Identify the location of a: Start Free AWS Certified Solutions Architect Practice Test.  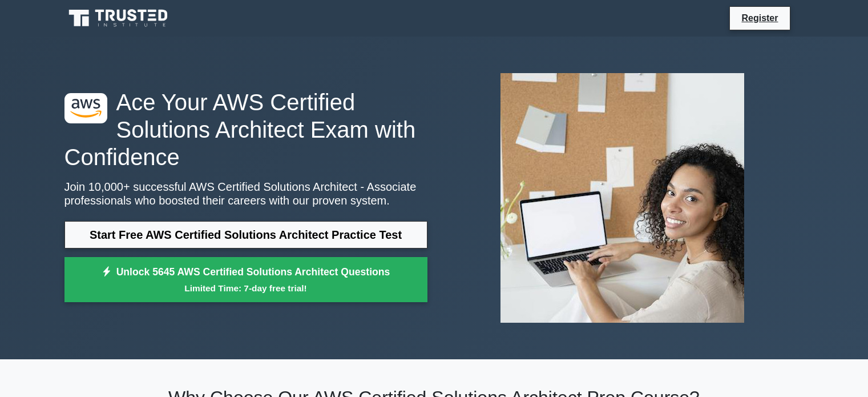
(246, 235).